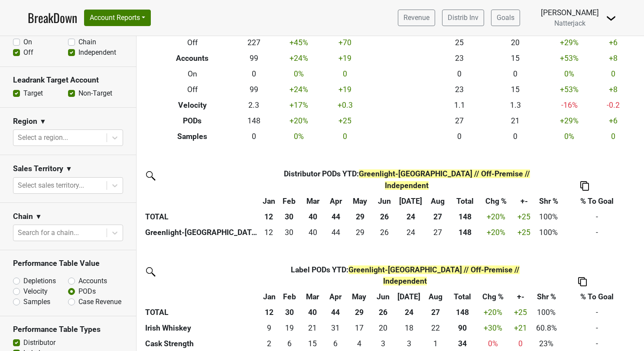 This screenshot has width=644, height=351. What do you see at coordinates (192, 136) in the screenshot?
I see `th: Samples` at bounding box center [192, 136].